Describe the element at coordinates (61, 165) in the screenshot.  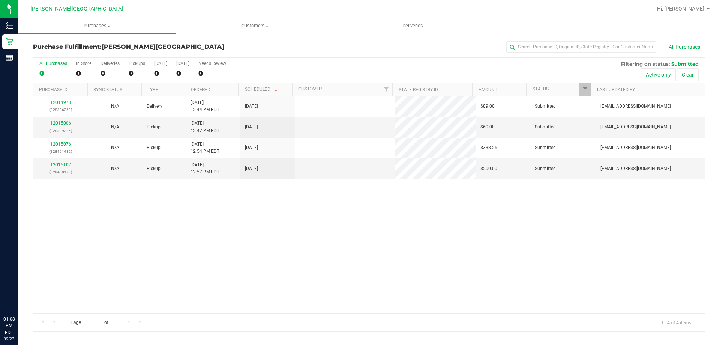
I see `a: 12015107` at that location.